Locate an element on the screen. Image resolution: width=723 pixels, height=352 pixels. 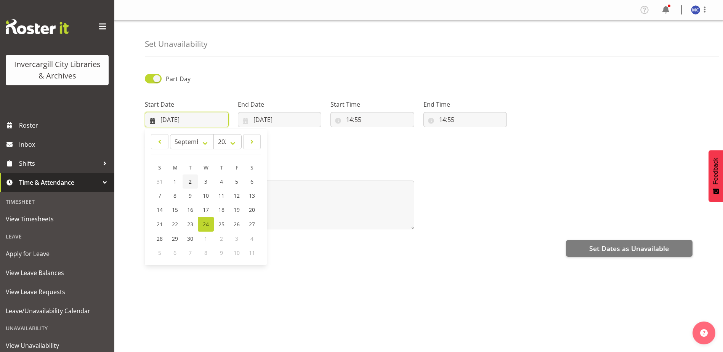
span: 30 is located at coordinates (190, 238).